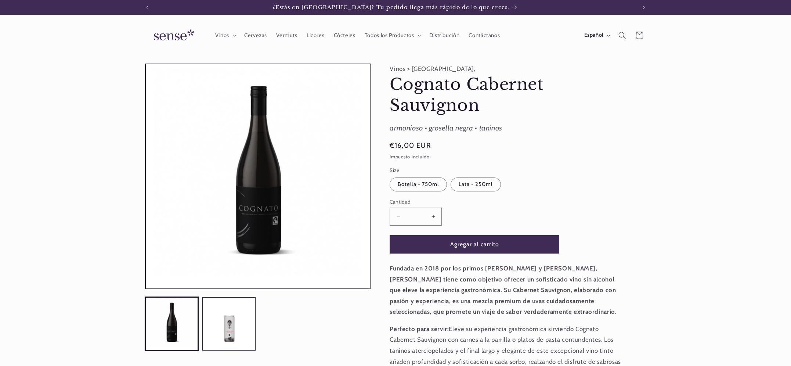  Describe the element at coordinates (474, 244) in the screenshot. I see `button: Agregar al carrito` at that location.